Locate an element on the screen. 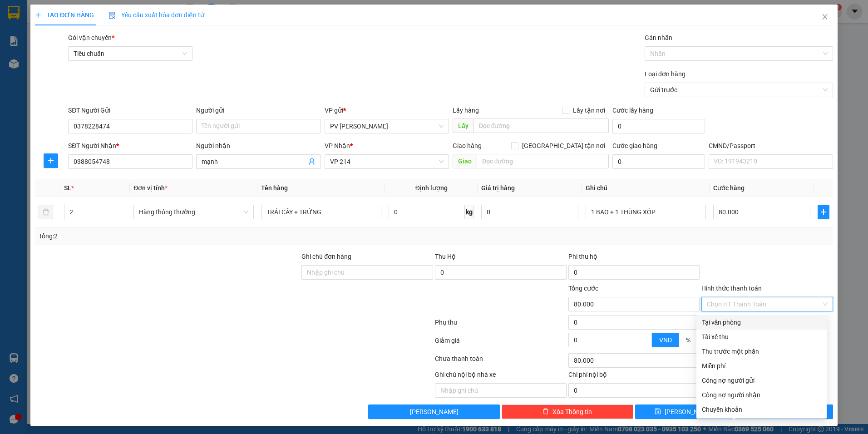 This screenshot has width=868, height=434. div: Phụ thu is located at coordinates (501, 326).